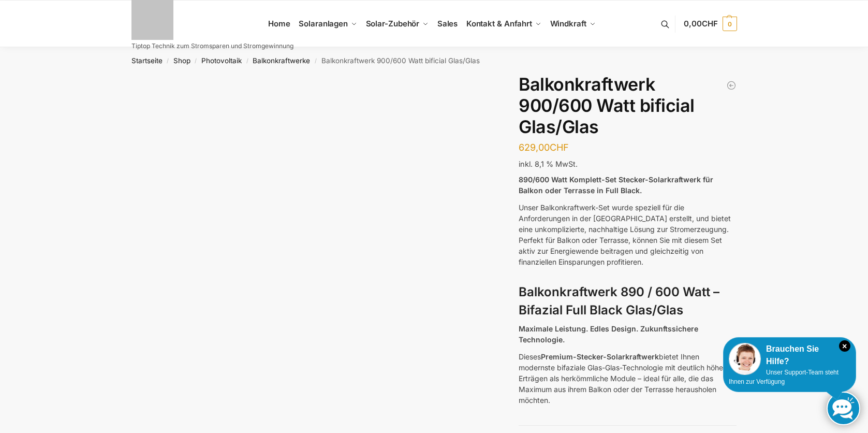 This screenshot has width=868, height=433. Describe the element at coordinates (744, 359) in the screenshot. I see `img: Customer service` at that location.